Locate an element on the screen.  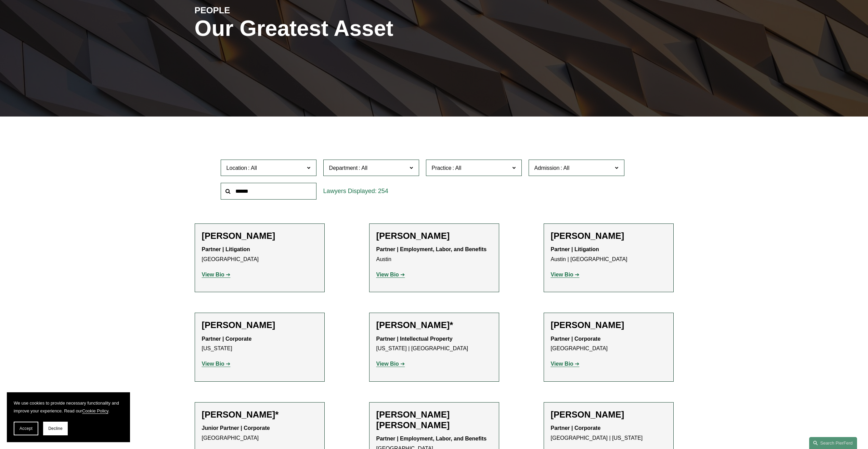
p: We use cookies to provide necessary functionality and improve your experience. Read our . is located at coordinates (68, 407).